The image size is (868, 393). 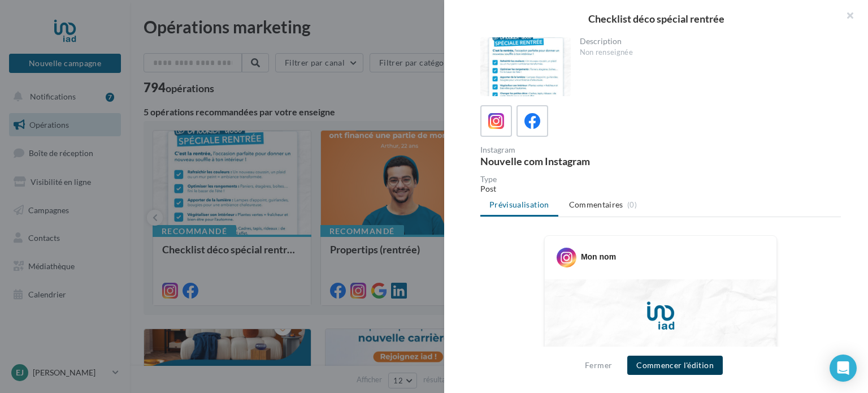 What do you see at coordinates (661, 179) in the screenshot?
I see `div: Type` at bounding box center [661, 179].